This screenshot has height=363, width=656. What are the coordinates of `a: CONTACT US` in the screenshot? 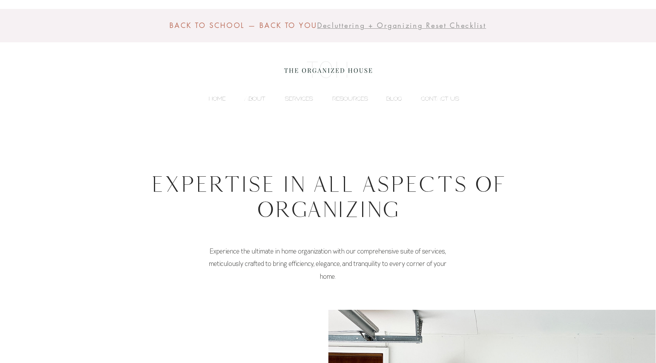 It's located at (434, 99).